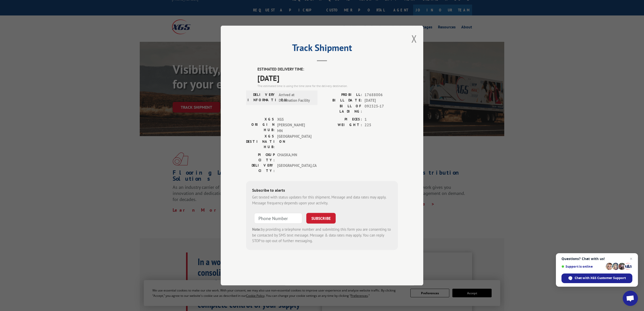 This screenshot has width=644, height=311. I want to click on div: by providing a telephone number and submitting this form you are consenting to be contacted by SM..., so click(322, 235).